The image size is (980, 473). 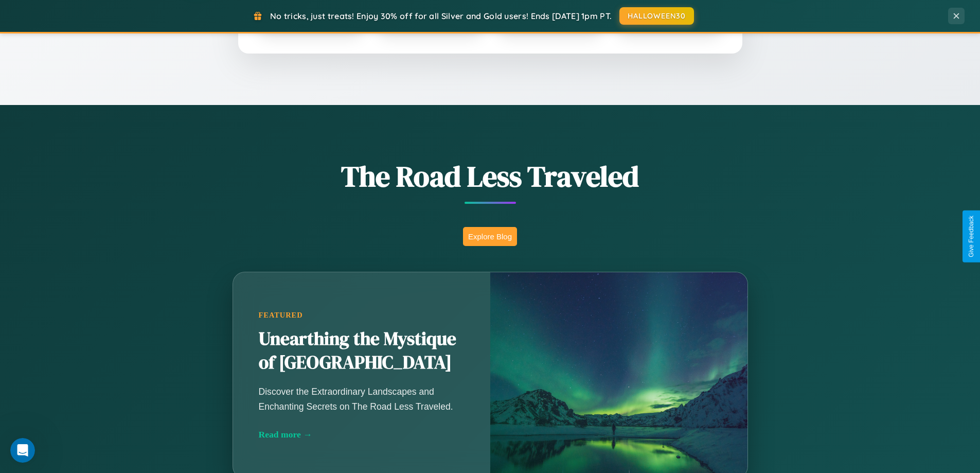 What do you see at coordinates (362, 434) in the screenshot?
I see `div: Read more →` at bounding box center [362, 434].